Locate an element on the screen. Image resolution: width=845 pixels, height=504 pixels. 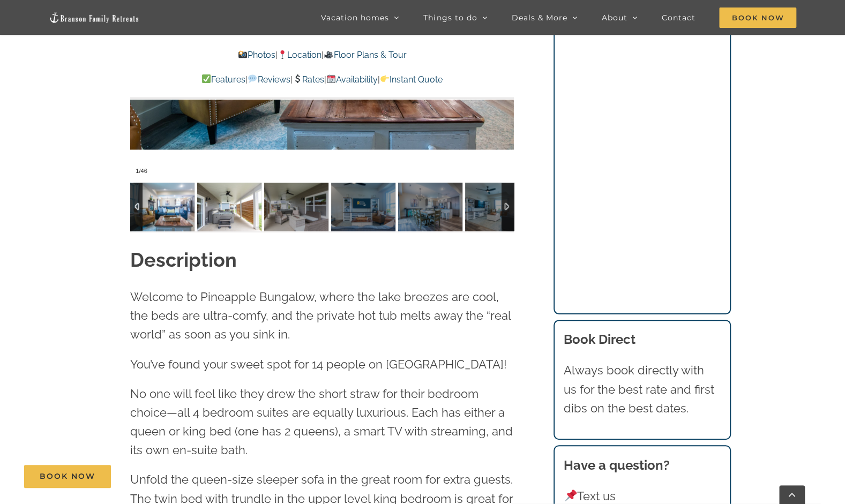
a: Reviews is located at coordinates (268, 79).